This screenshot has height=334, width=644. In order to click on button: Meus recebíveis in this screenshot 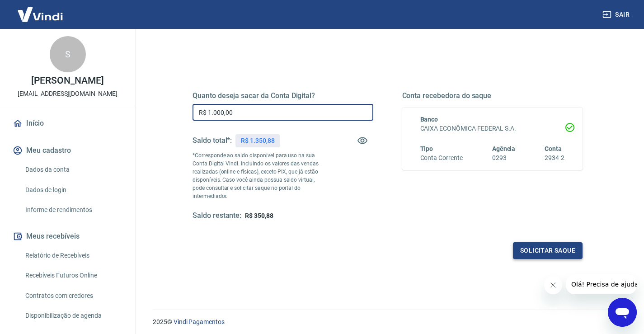, I will do `click(68, 237)`.